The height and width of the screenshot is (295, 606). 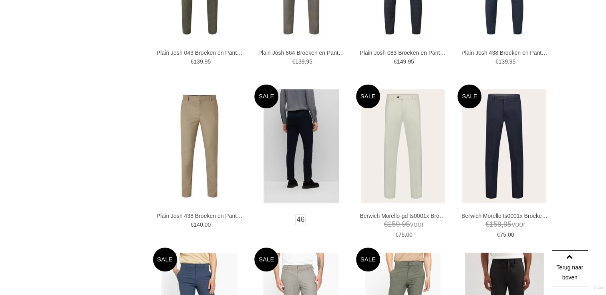 I want to click on img: Berwich Morello ts0001x Broeken en Pantalons, so click(x=504, y=146).